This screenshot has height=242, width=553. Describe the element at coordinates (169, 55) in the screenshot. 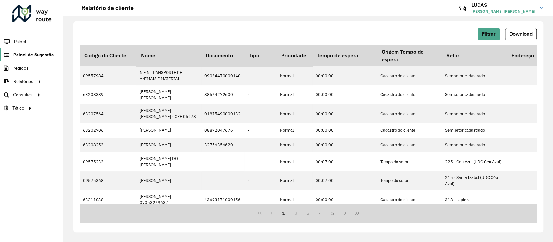

I see `th: Nome` at that location.